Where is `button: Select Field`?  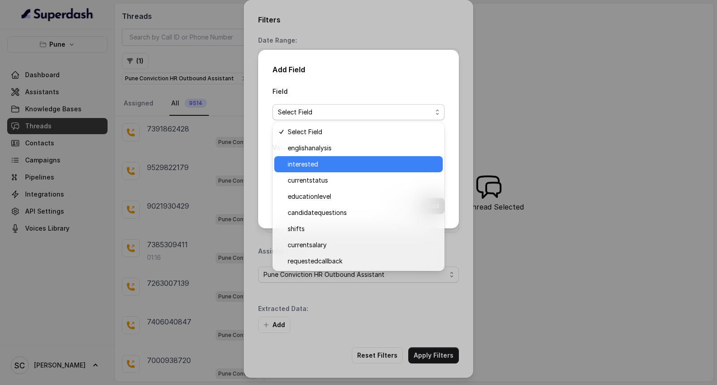 button: Select Field is located at coordinates (359, 112).